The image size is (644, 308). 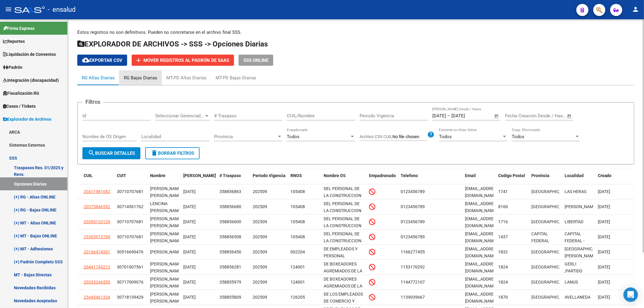 What do you see at coordinates (21, 93) in the screenshot?
I see `span: Fiscalización RG` at bounding box center [21, 93].